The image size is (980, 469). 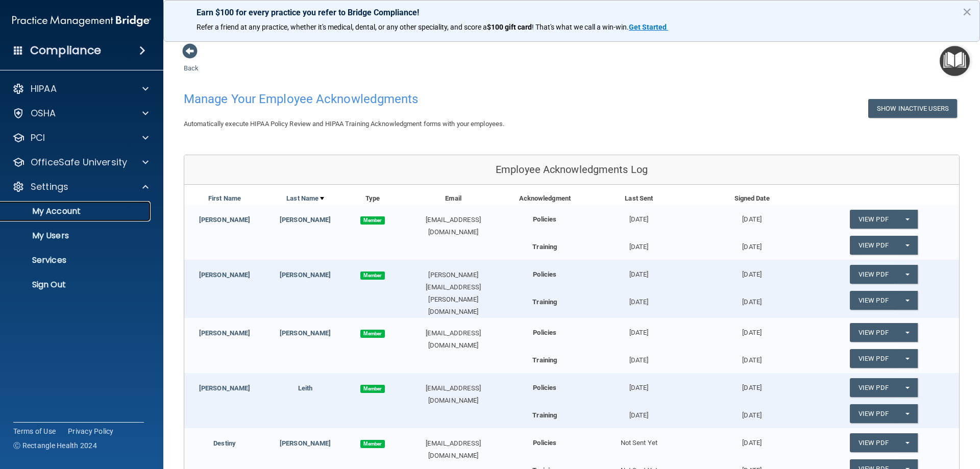 I want to click on a: HIPAA, so click(x=80, y=89).